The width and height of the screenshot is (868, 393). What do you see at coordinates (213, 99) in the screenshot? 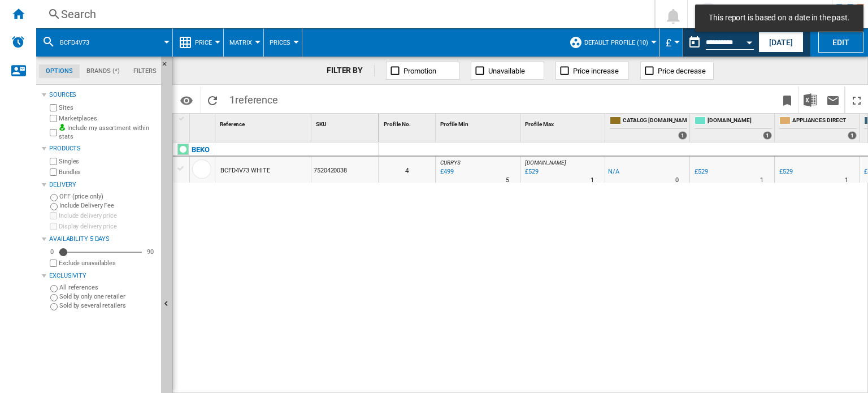
I see `button: Reload` at bounding box center [213, 99].